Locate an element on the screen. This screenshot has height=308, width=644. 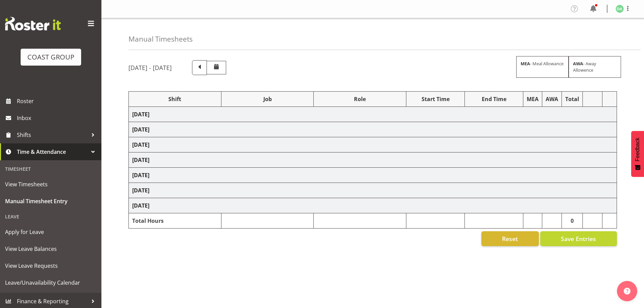
td: Total Hours is located at coordinates (175, 221).